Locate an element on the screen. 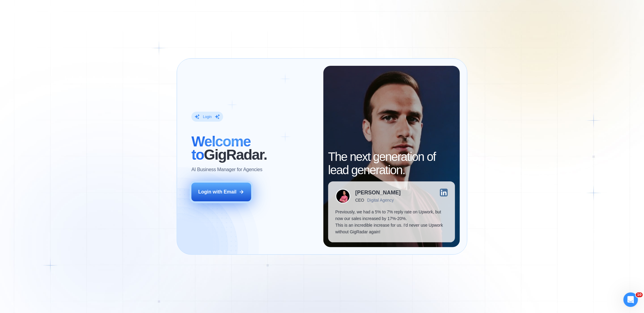  div: Login with Email is located at coordinates (217, 192).